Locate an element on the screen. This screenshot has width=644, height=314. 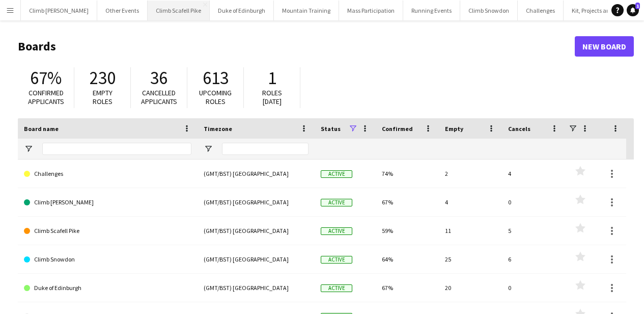
span: 67% is located at coordinates (46, 78).